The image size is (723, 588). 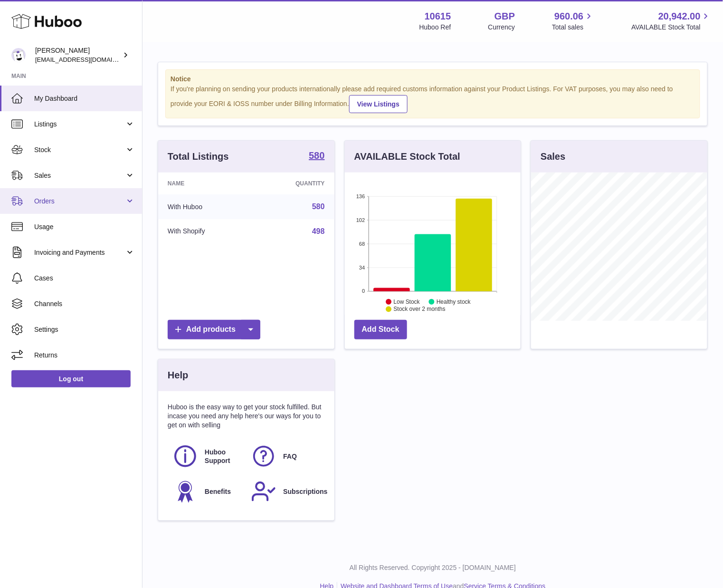 I want to click on td: With Huboo, so click(x=206, y=207).